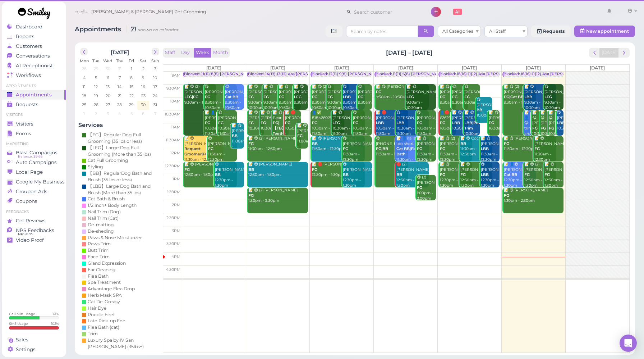 This screenshot has height=359, width=644. Describe the element at coordinates (119, 78) in the screenshot. I see `span: 7` at that location.